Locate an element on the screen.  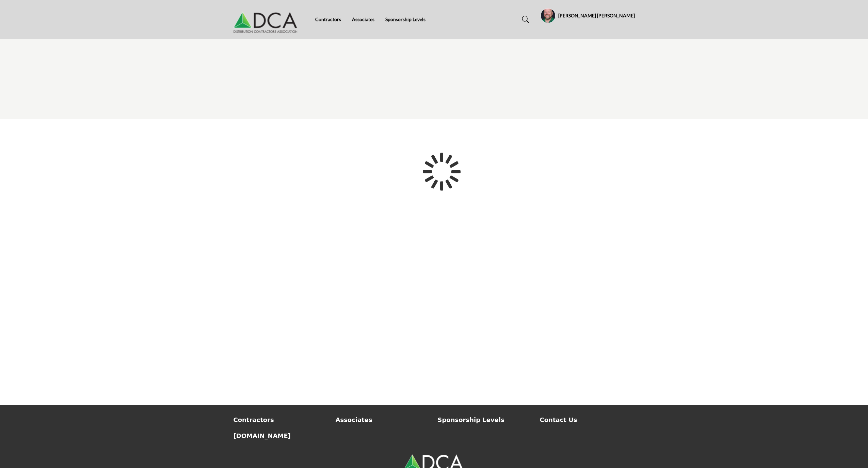
p: Associates is located at coordinates (383, 419).